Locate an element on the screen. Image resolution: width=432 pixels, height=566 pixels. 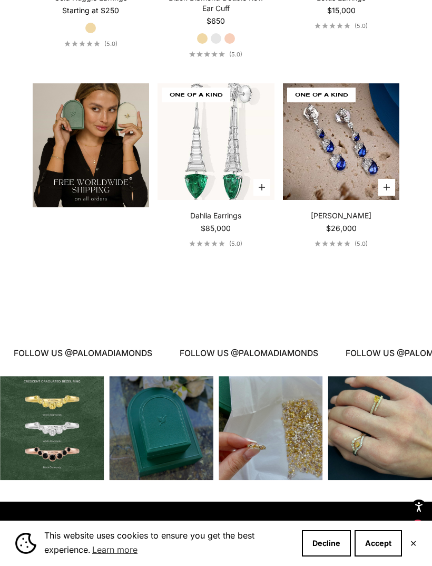
img: #YellowGold #WhiteGold #RoseGold is located at coordinates (342, 142).